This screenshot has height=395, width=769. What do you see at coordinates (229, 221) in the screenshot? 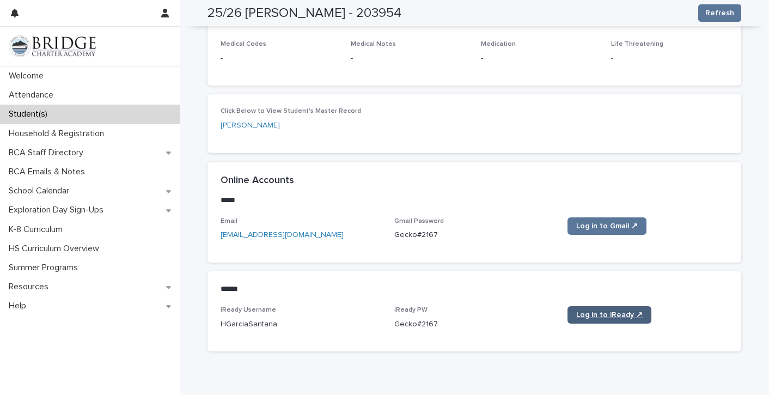
I see `span: Email` at bounding box center [229, 221].